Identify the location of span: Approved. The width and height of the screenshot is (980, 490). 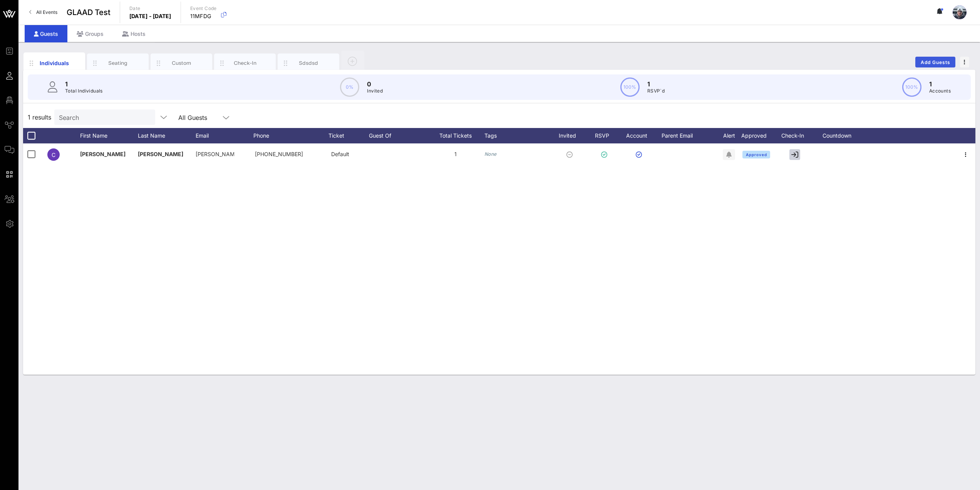
(756, 154).